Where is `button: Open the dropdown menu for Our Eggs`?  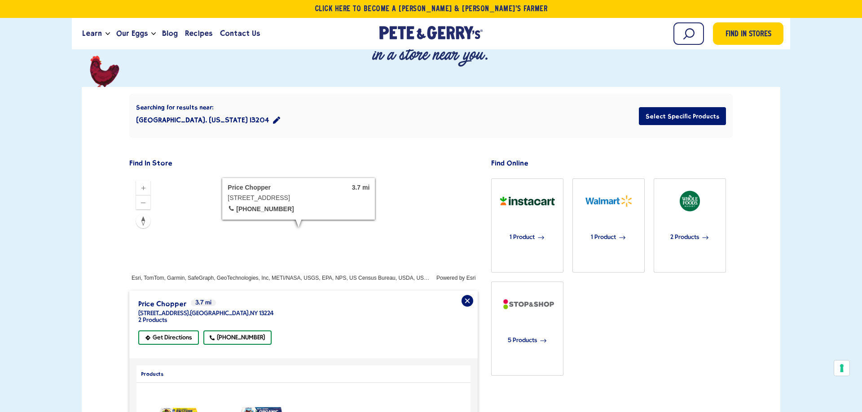 button: Open the dropdown menu for Our Eggs is located at coordinates (154, 34).